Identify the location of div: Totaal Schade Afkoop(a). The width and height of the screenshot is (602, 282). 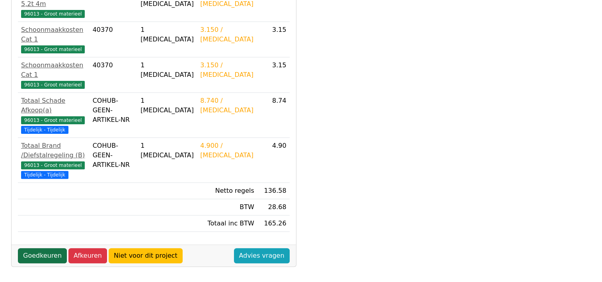
(54, 106).